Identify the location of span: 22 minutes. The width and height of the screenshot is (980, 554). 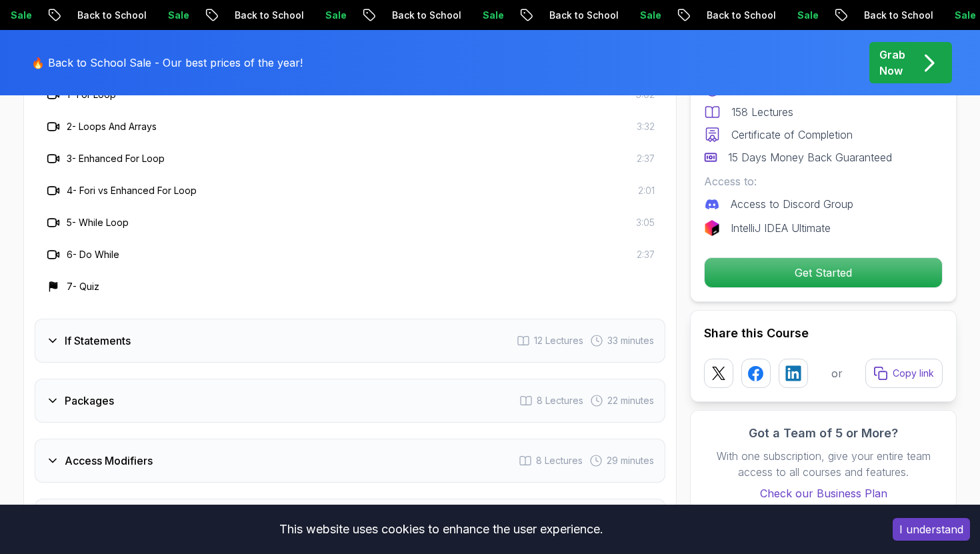
(630, 401).